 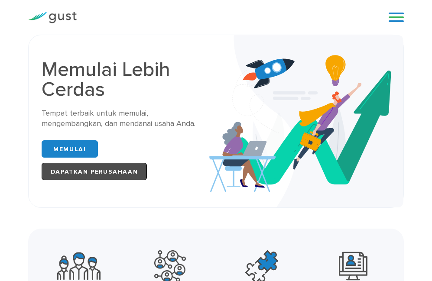 I want to click on font: Memulai Lebih Cerdas, so click(x=106, y=79).